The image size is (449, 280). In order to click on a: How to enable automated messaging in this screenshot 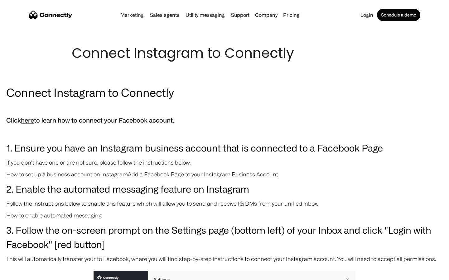, I will do `click(54, 216)`.